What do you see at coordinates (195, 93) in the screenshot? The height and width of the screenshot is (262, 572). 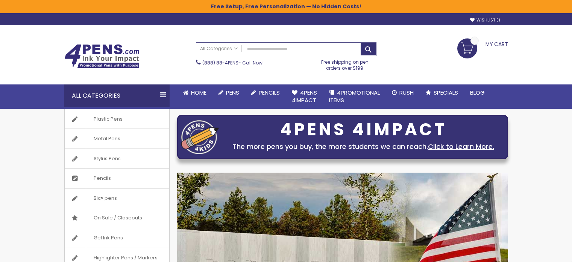 I see `a: Home` at bounding box center [195, 93].